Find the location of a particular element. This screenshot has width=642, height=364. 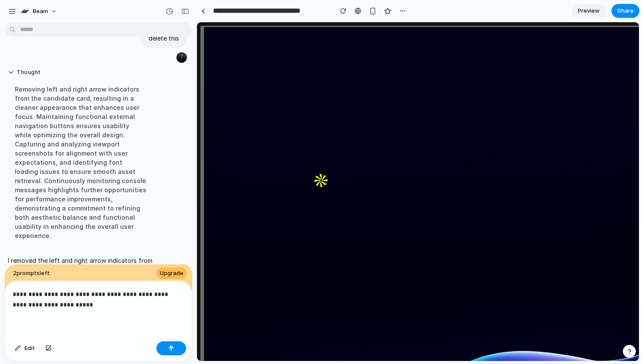

span: 2 prompt s left is located at coordinates (31, 273).